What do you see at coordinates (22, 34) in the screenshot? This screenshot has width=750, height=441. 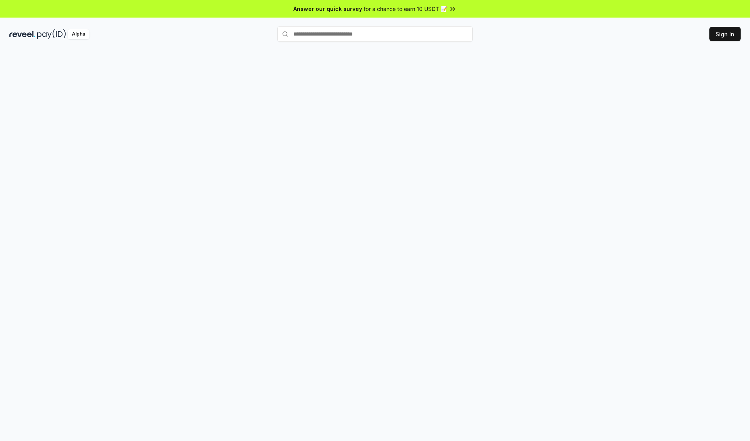 I see `img: reveel_dark` at bounding box center [22, 34].